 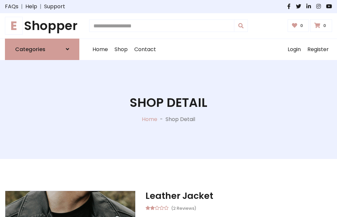 What do you see at coordinates (318, 49) in the screenshot?
I see `a: Register` at bounding box center [318, 49].